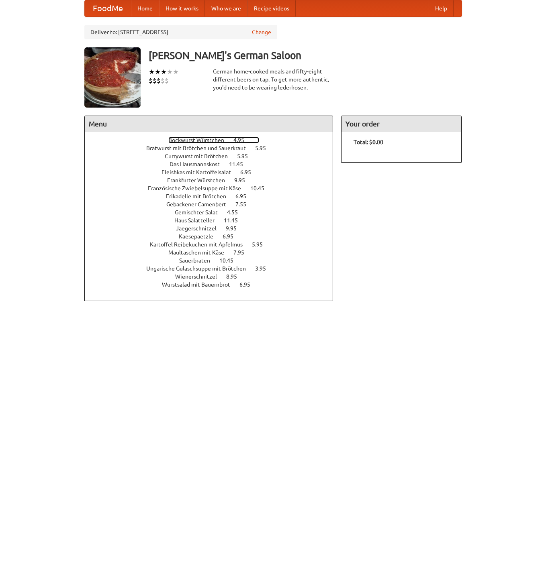 The height and width of the screenshot is (568, 546). I want to click on span: Sauerbraten, so click(198, 261).